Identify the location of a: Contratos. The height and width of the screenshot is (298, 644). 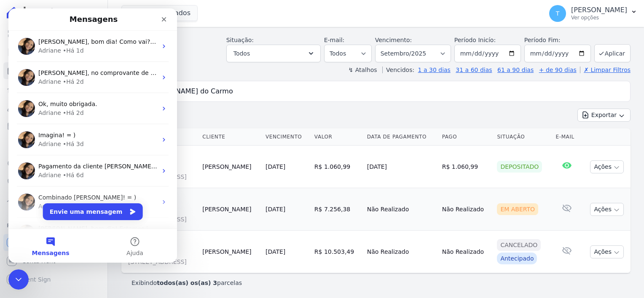
(54, 52).